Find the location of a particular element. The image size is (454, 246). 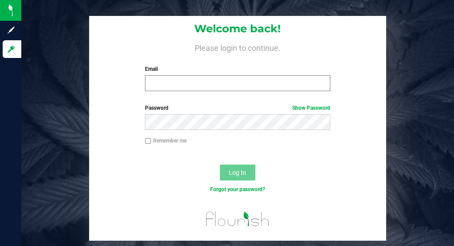

inline-svg: Log in is located at coordinates (11, 49).